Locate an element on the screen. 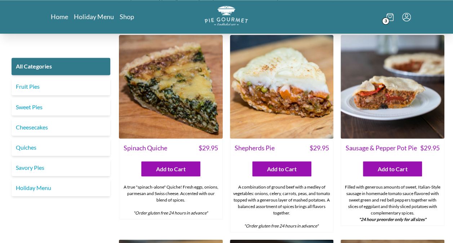 This screenshot has height=243, width=453. a: Spinach Quiche is located at coordinates (171, 87).